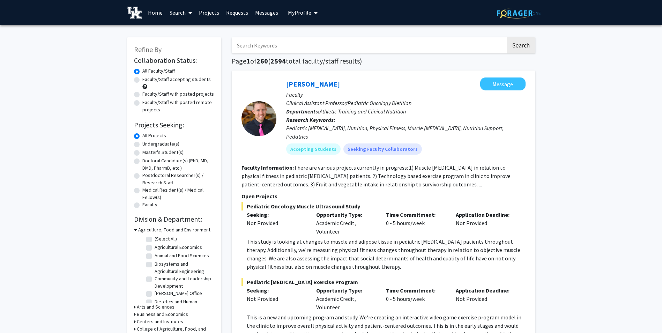  What do you see at coordinates (237, 13) in the screenshot?
I see `a: Requests` at bounding box center [237, 13].